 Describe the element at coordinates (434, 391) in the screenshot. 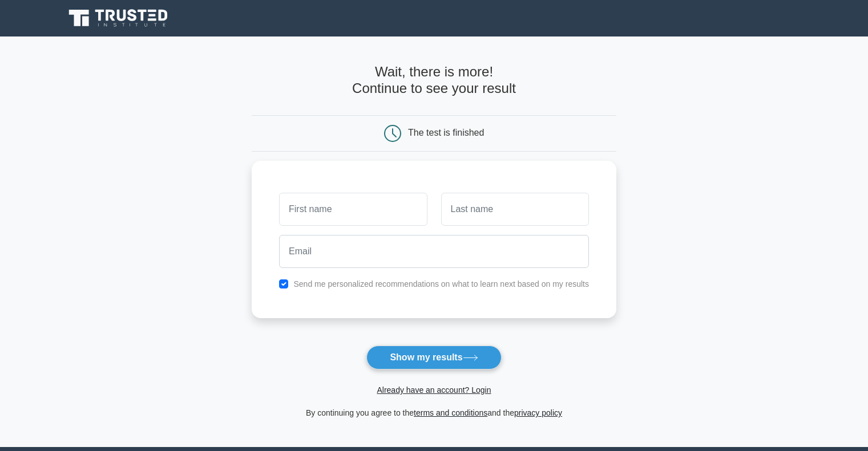

I see `a: Already have an account? Login` at that location.